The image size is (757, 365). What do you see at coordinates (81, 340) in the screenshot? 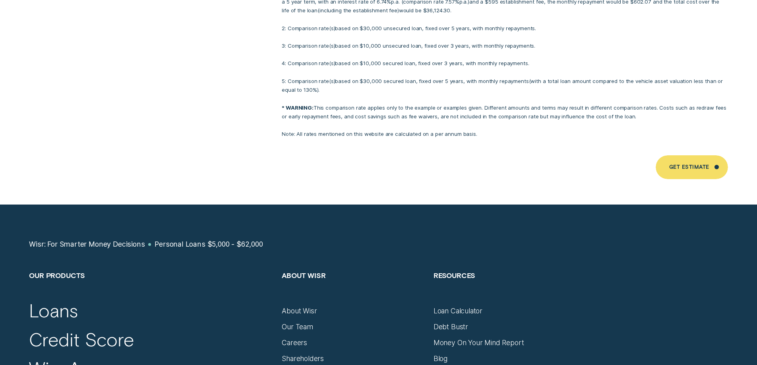
I see `a: Credit Score` at bounding box center [81, 340].